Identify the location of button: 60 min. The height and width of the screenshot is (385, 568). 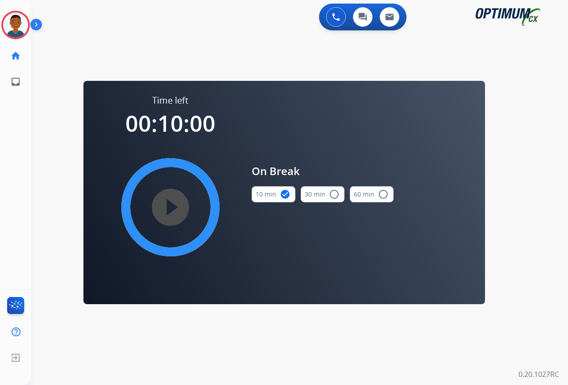
(372, 194).